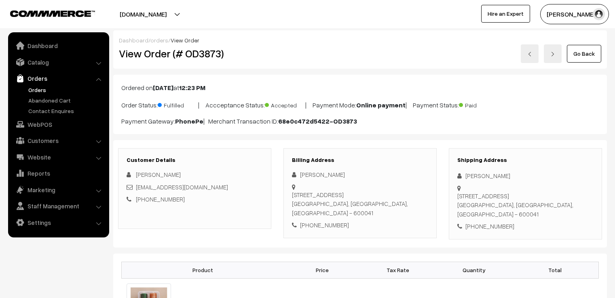 The width and height of the screenshot is (615, 298). Describe the element at coordinates (553, 54) in the screenshot. I see `img: right-arrow.png` at that location.